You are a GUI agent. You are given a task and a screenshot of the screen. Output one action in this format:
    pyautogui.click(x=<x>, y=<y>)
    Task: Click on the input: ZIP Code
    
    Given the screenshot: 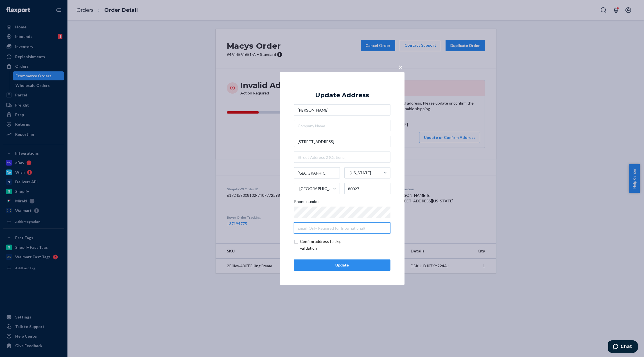 What is the action you would take?
    pyautogui.click(x=368, y=188)
    